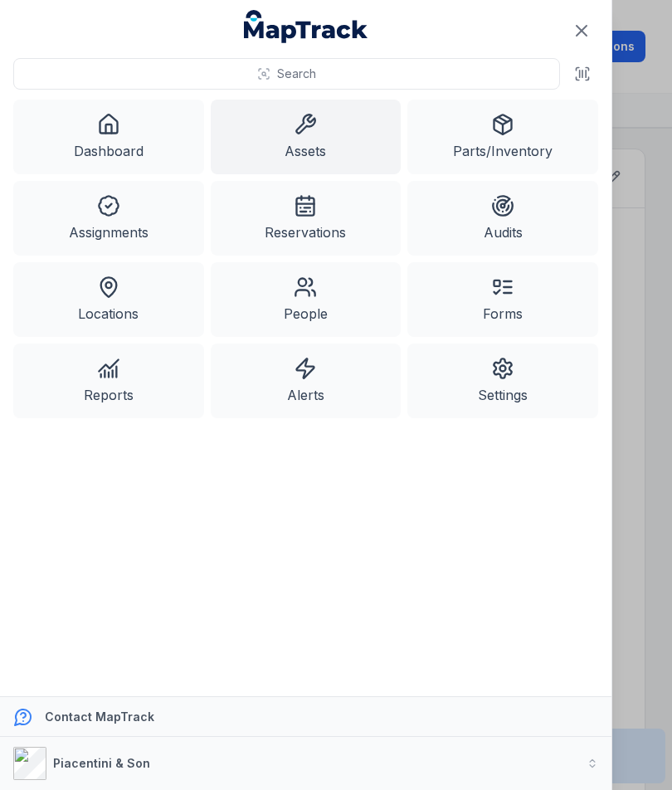  I want to click on a: Alerts, so click(306, 381).